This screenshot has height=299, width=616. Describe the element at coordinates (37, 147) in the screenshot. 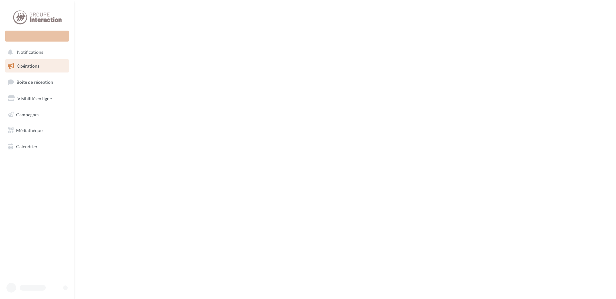

I see `a: Calendrier` at that location.